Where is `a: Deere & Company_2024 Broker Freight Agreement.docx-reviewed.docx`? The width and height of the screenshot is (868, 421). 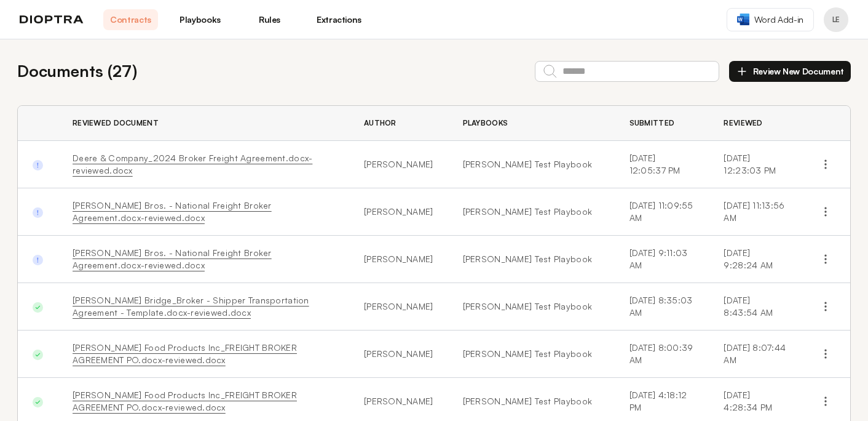
a: Deere & Company_2024 Broker Freight Agreement.docx-reviewed.docx is located at coordinates (193, 164).